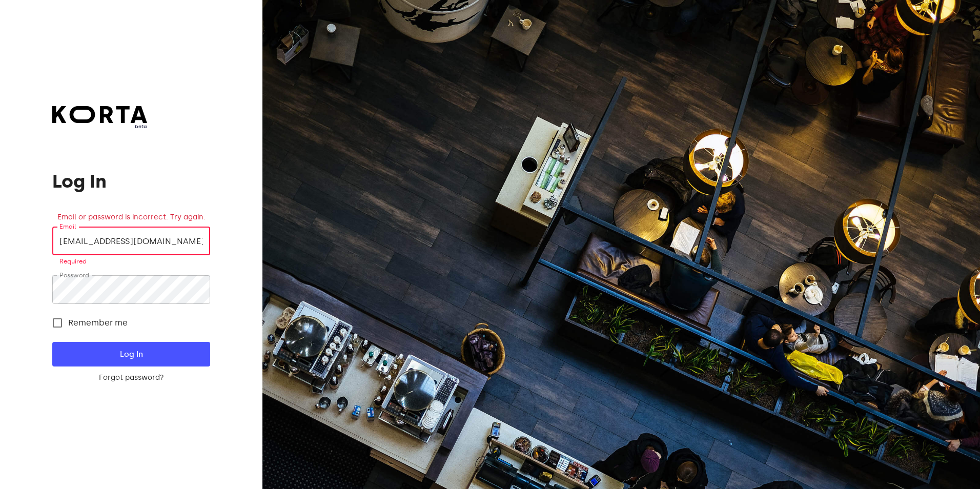 The height and width of the screenshot is (489, 980). I want to click on span: beta, so click(99, 127).